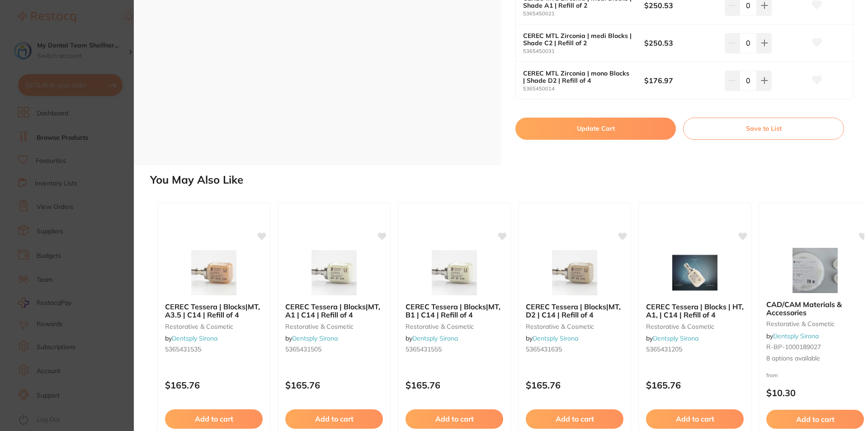  Describe the element at coordinates (455, 349) in the screenshot. I see `small: 5365431555` at that location.